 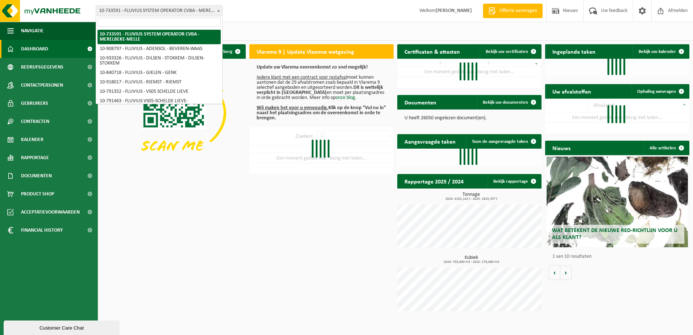 What do you see at coordinates (657, 51) in the screenshot?
I see `span: Bekijk uw kalender` at bounding box center [657, 51].